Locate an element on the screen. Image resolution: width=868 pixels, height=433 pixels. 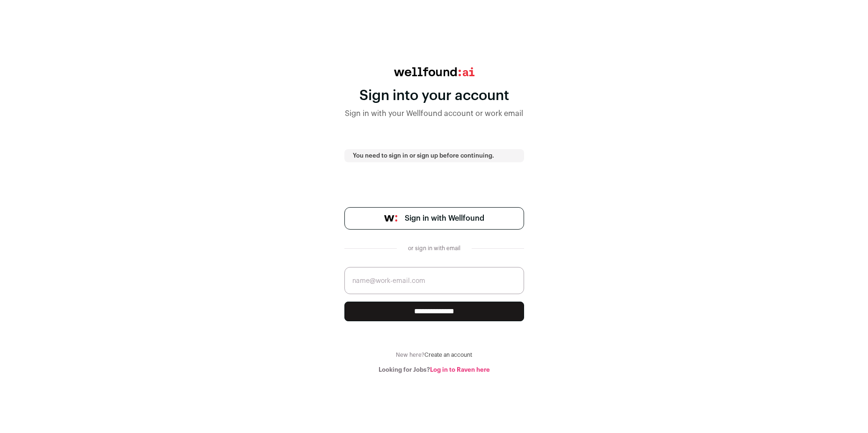
div: Looking for Jobs? is located at coordinates (434, 370).